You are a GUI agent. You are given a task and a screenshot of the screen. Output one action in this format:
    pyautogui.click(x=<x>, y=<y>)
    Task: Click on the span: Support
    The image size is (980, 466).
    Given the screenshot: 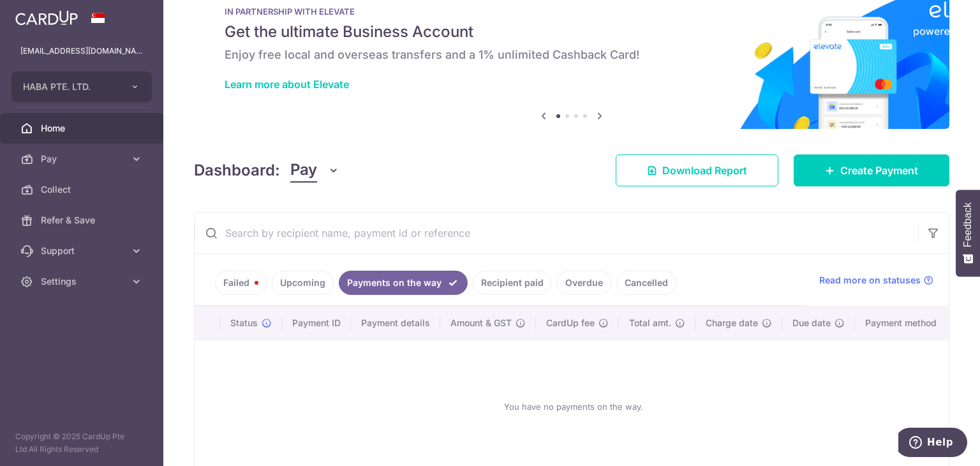 What is the action you would take?
    pyautogui.click(x=83, y=251)
    